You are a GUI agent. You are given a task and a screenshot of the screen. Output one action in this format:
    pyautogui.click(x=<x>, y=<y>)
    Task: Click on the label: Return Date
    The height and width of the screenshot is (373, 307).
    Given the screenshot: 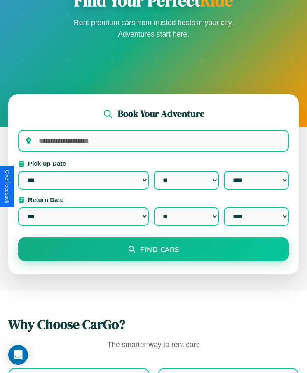 What is the action you would take?
    pyautogui.click(x=153, y=200)
    